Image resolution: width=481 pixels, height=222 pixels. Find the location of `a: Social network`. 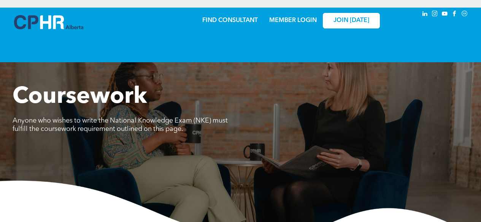

a: Social network is located at coordinates (465, 14).